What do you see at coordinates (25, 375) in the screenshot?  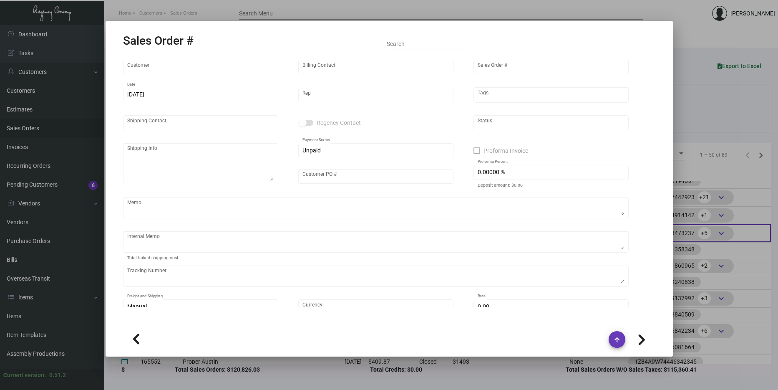 I see `div: Current version:` at bounding box center [25, 375].